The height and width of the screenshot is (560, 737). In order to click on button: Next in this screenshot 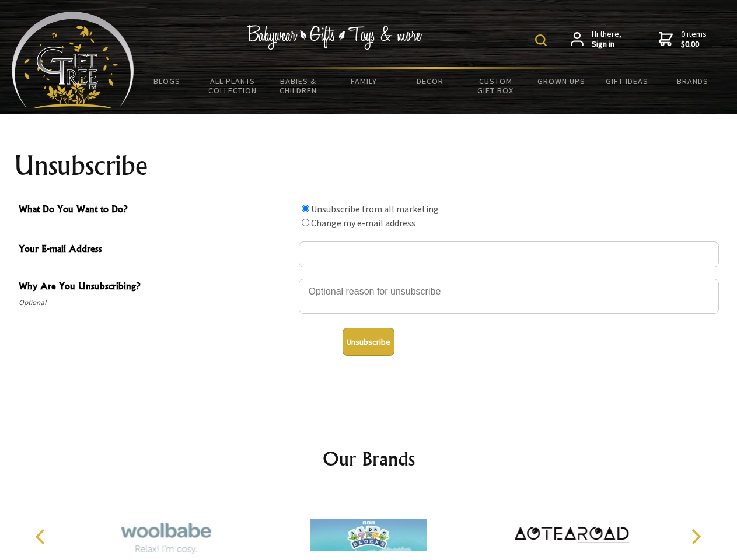, I will do `click(696, 537)`.